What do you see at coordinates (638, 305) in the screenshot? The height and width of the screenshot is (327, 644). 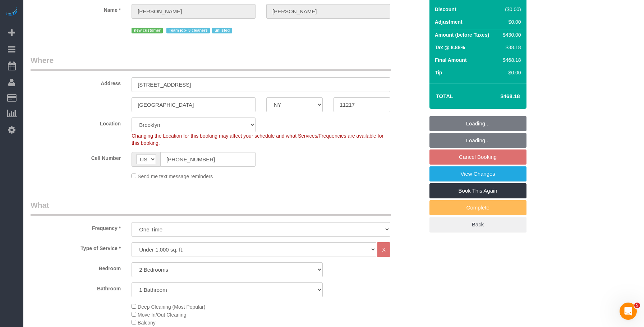 I see `span: 5` at bounding box center [638, 305].